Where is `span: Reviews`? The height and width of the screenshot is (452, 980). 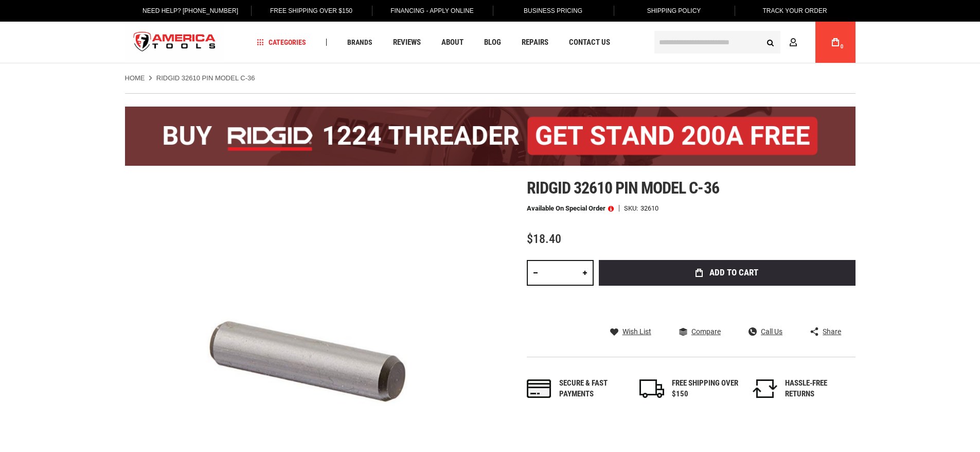
span: Reviews is located at coordinates (407, 42).